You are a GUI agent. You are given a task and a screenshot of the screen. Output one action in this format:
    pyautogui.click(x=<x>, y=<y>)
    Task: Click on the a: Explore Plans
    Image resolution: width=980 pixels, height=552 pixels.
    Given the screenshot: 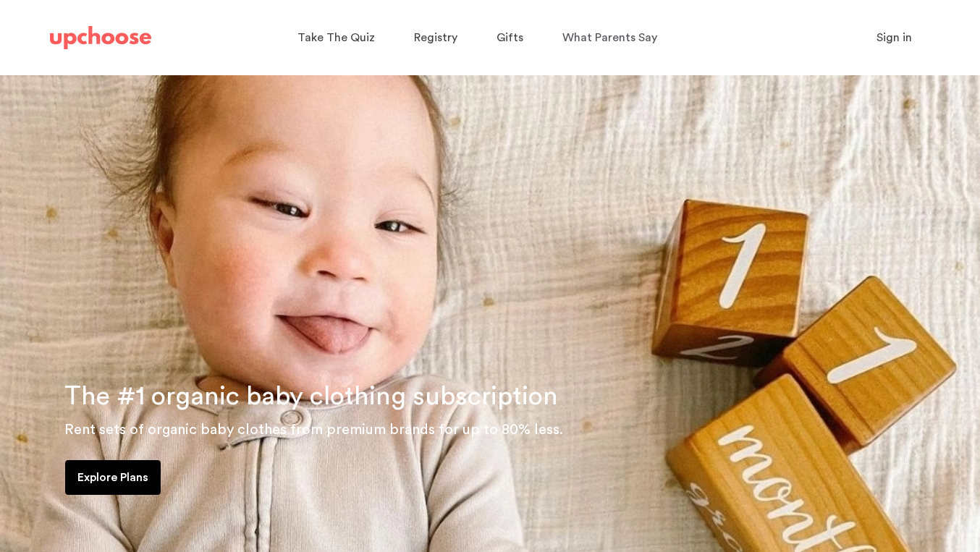 What is the action you would take?
    pyautogui.click(x=113, y=477)
    